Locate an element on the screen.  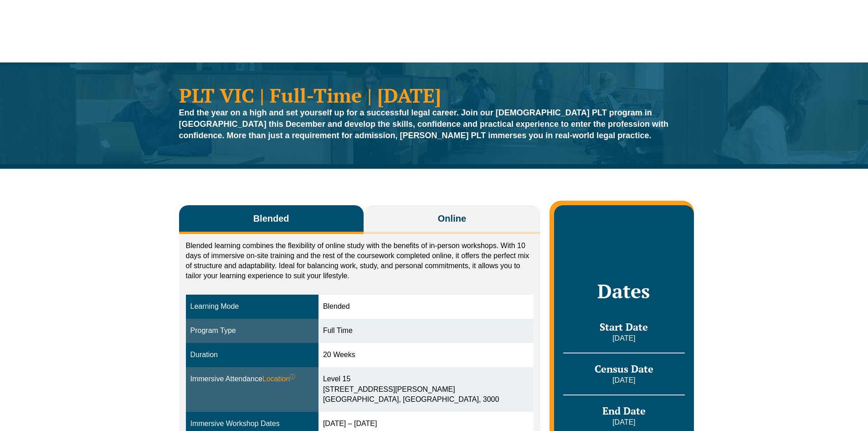
div: Duration is located at coordinates (252, 355).